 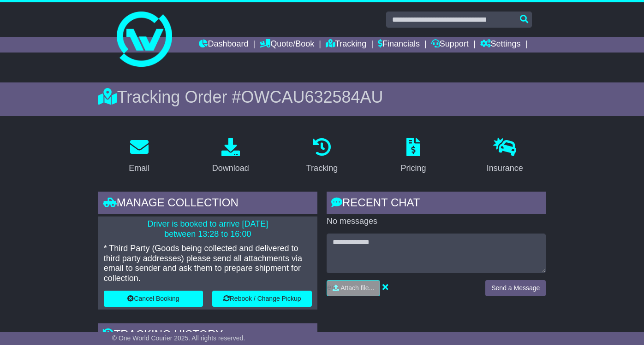 What do you see at coordinates (262, 299) in the screenshot?
I see `button: Rebook / Change Pickup` at bounding box center [262, 299].